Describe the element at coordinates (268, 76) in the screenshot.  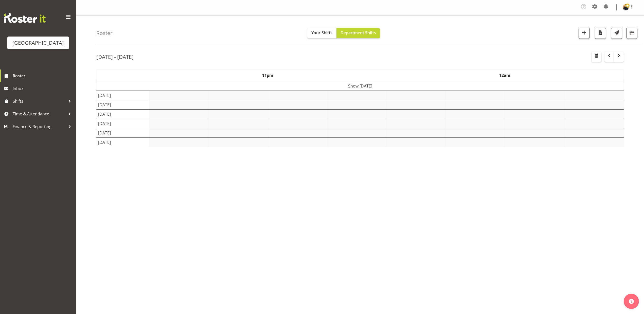
I see `th: 11pm` at that location.